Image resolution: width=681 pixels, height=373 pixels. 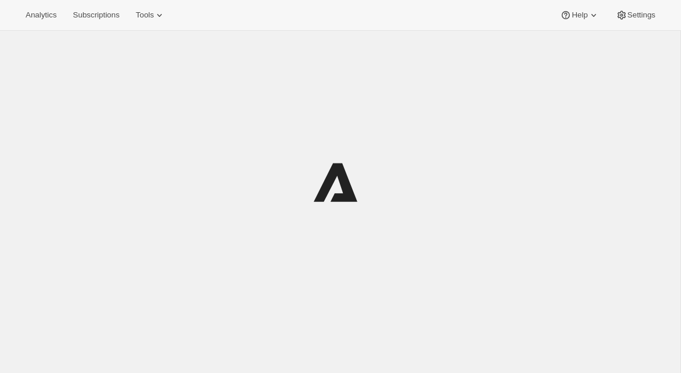 I want to click on button: Help, so click(x=579, y=15).